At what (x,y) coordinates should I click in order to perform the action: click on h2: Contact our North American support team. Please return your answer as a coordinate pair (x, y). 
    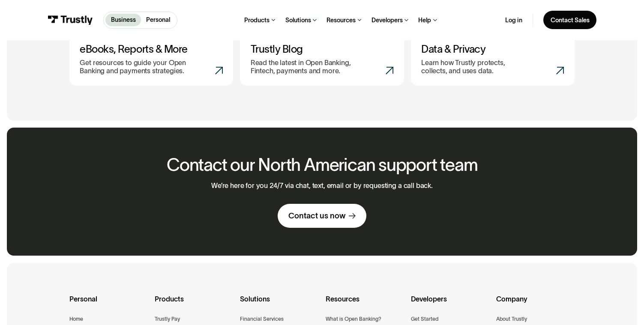
    Looking at the image, I should click on (321, 165).